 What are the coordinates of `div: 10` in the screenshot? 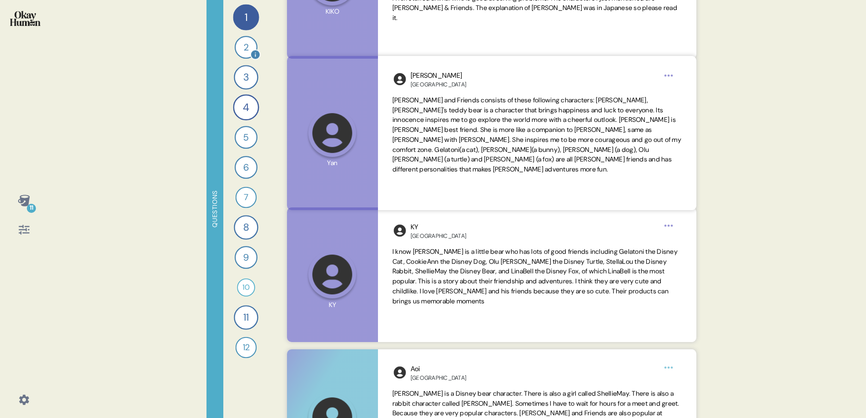 It's located at (246, 287).